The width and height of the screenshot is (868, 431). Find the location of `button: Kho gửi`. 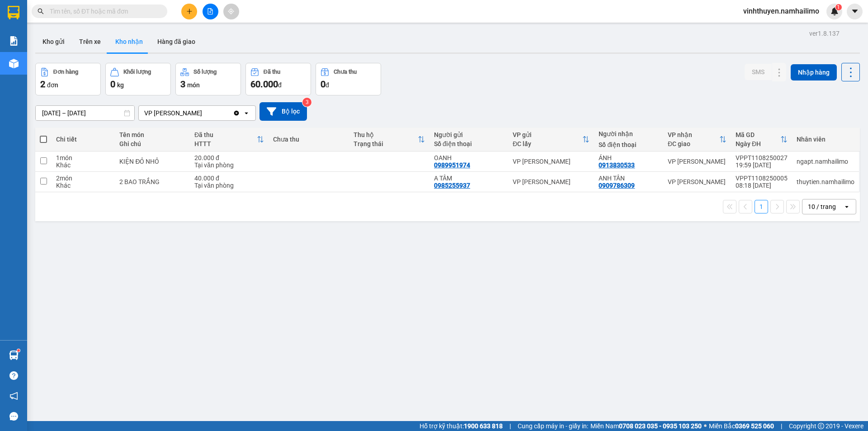

button: Kho gửi is located at coordinates (54, 42).